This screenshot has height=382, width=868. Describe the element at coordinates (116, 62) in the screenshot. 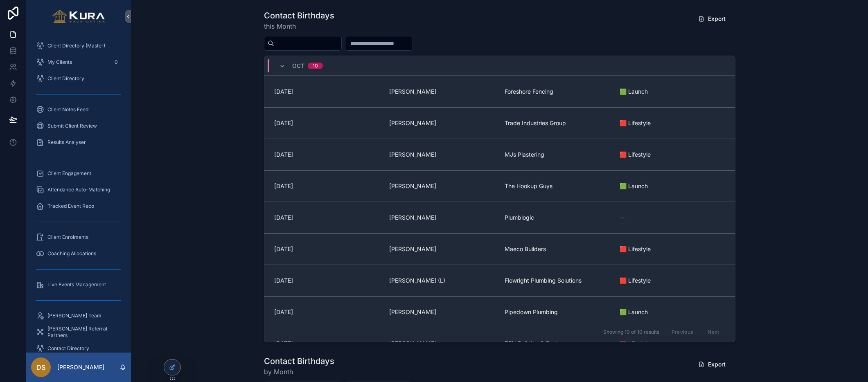

I see `div: 0` at that location.